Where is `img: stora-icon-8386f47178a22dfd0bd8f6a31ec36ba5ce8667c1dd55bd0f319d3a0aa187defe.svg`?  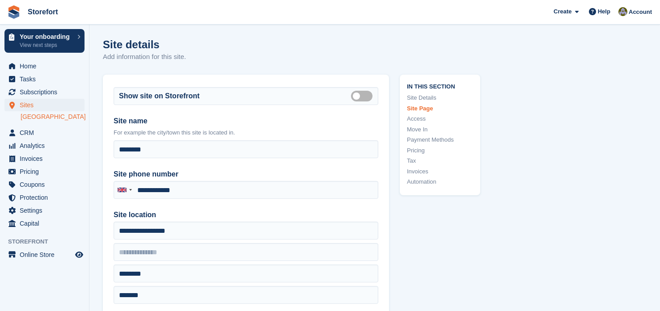 img: stora-icon-8386f47178a22dfd0bd8f6a31ec36ba5ce8667c1dd55bd0f319d3a0aa187defe.svg is located at coordinates (14, 12).